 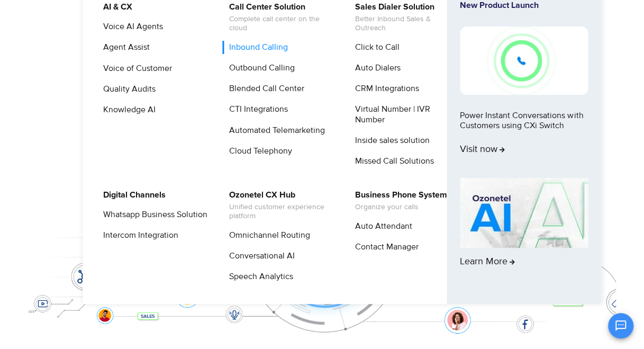 I want to click on span: Visit now, so click(x=482, y=150).